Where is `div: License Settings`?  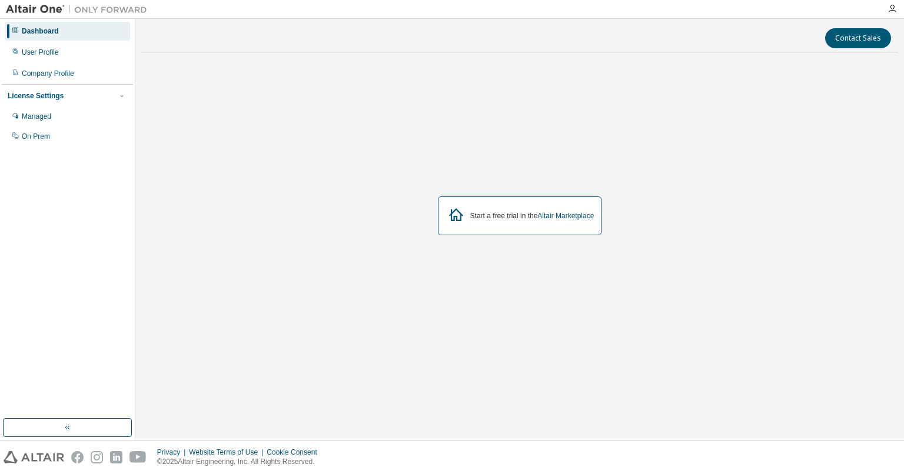
div: License Settings is located at coordinates (35, 96).